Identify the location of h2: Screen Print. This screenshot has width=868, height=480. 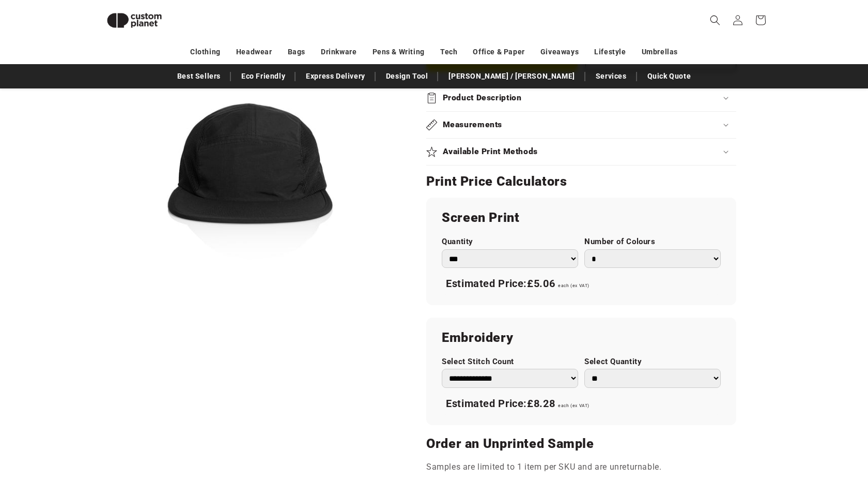
(581, 217).